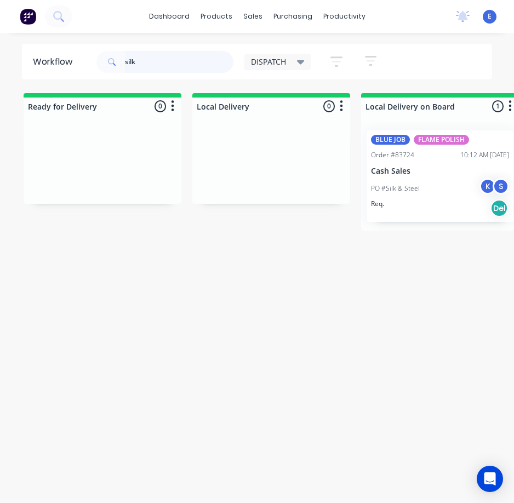 The height and width of the screenshot is (503, 514). Describe the element at coordinates (169, 16) in the screenshot. I see `a: dashboard` at that location.